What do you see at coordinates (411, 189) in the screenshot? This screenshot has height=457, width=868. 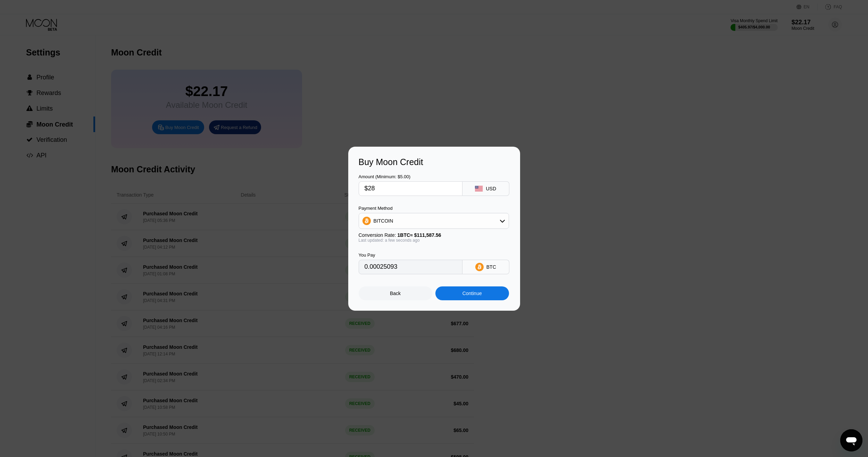 I see `input: $0.00` at bounding box center [411, 189].